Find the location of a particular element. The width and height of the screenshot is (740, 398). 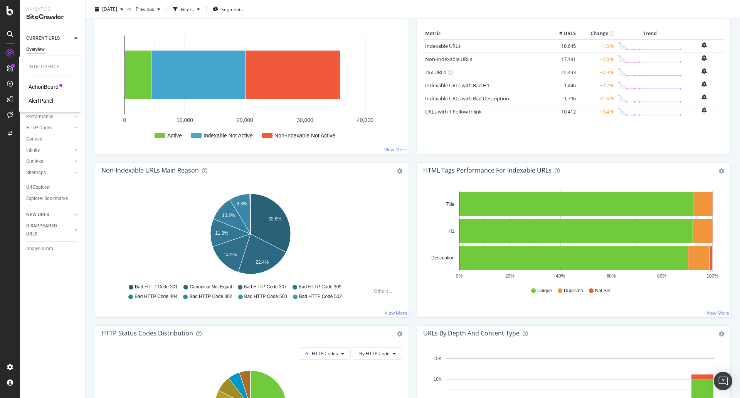

td: 22,493 is located at coordinates (563, 72).